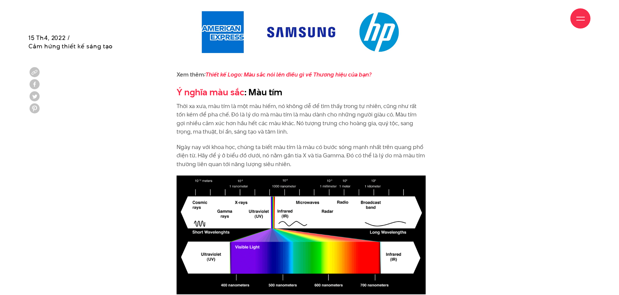 This screenshot has height=295, width=619. Describe the element at coordinates (274, 75) in the screenshot. I see `strong: Xem thêm` at that location.